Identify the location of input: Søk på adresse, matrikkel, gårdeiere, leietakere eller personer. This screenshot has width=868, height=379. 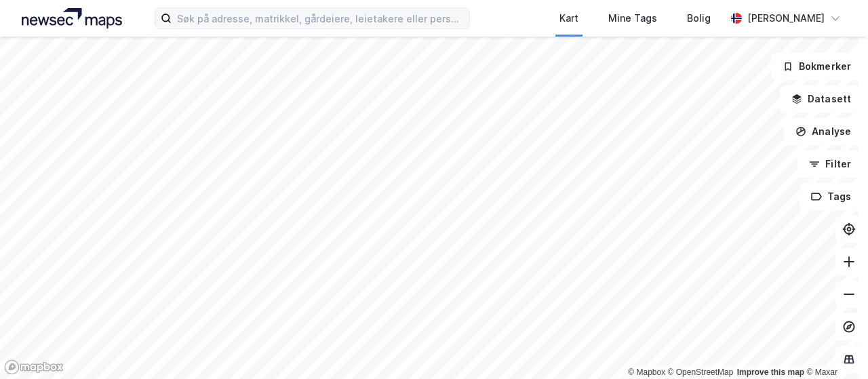
(320, 19).